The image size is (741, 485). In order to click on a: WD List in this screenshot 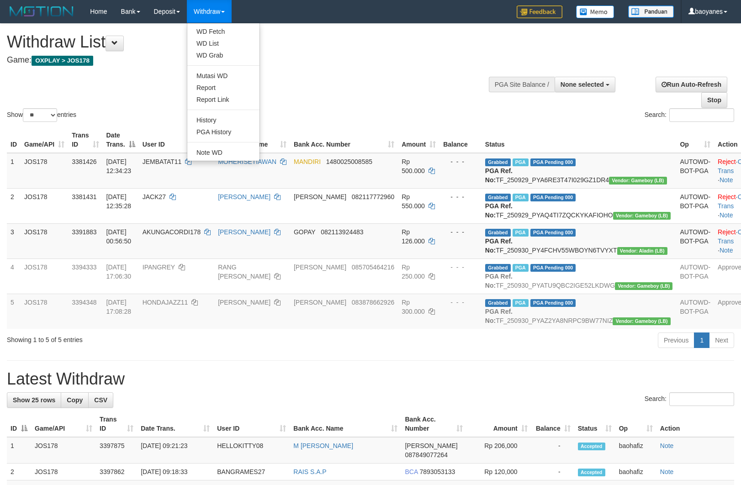, I will do `click(223, 43)`.